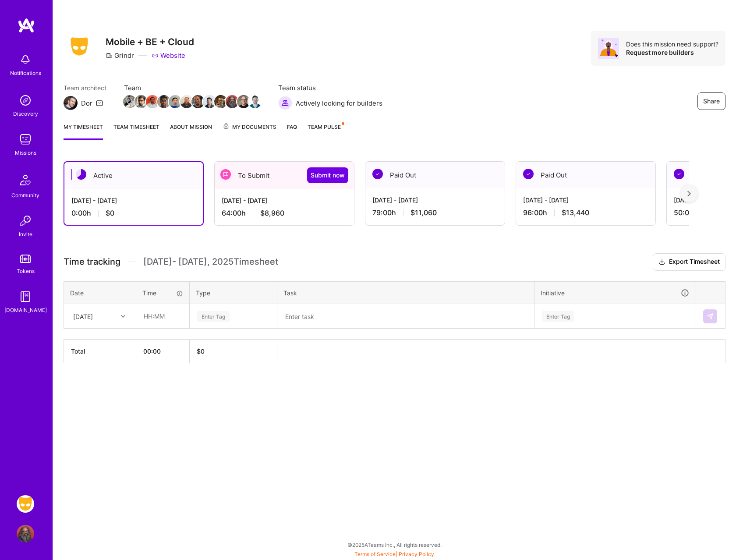 The image size is (736, 560). I want to click on span: Team status, so click(330, 88).